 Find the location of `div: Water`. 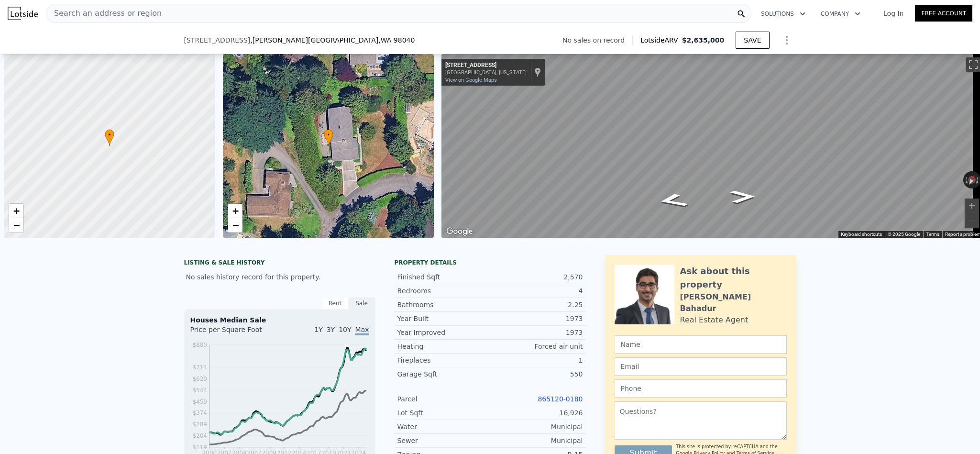

div: Water is located at coordinates (444, 427).